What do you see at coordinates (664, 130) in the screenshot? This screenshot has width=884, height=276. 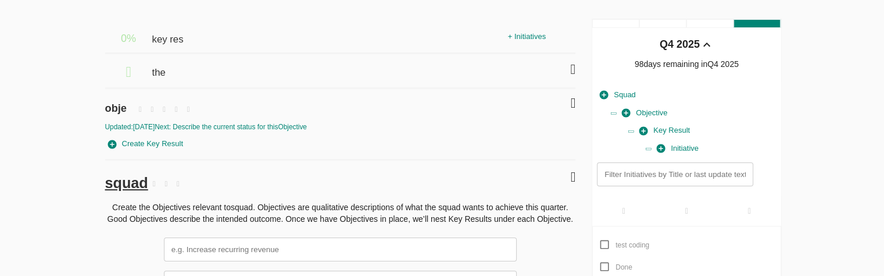 I see `button: Key Result` at bounding box center [664, 130].